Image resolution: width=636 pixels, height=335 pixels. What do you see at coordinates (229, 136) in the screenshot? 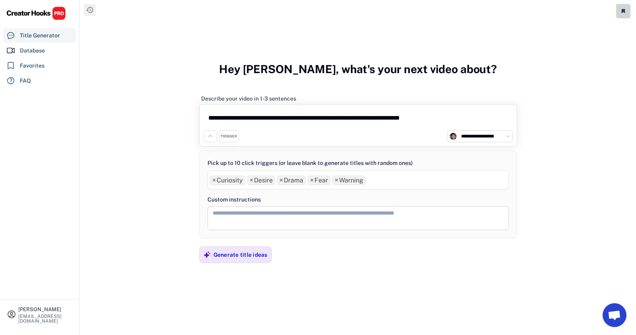
I see `div: TRIGGER` at bounding box center [229, 136].